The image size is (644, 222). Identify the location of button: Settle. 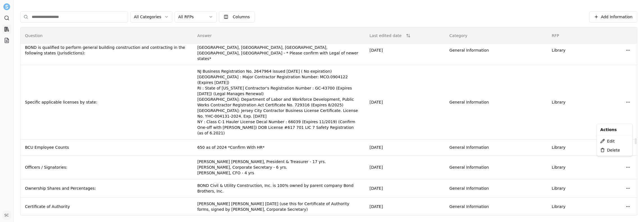
(7, 7).